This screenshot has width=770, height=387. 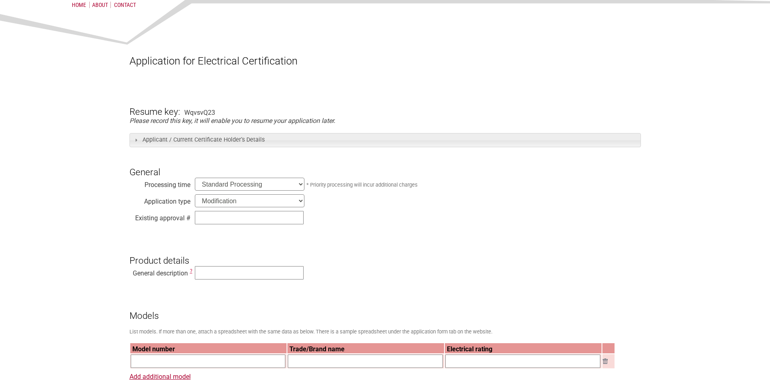 What do you see at coordinates (191, 271) in the screenshot?
I see `span: This is a description of the “type” of electrical equipment being more specific than the Regulato...` at bounding box center [191, 271].